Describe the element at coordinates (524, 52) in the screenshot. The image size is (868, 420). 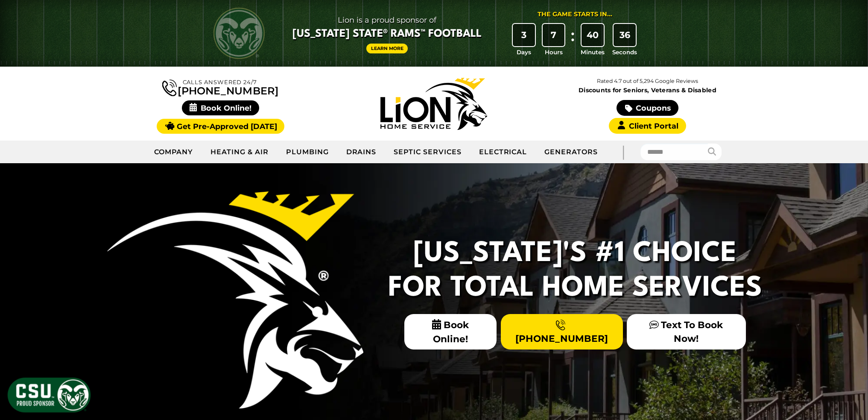
I see `span: Days` at that location.